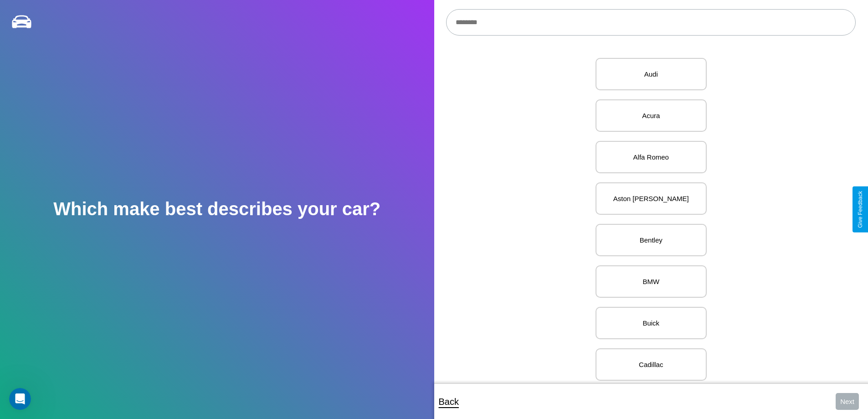 This screenshot has width=868, height=419. What do you see at coordinates (651, 115) in the screenshot?
I see `p: Acura` at bounding box center [651, 115].